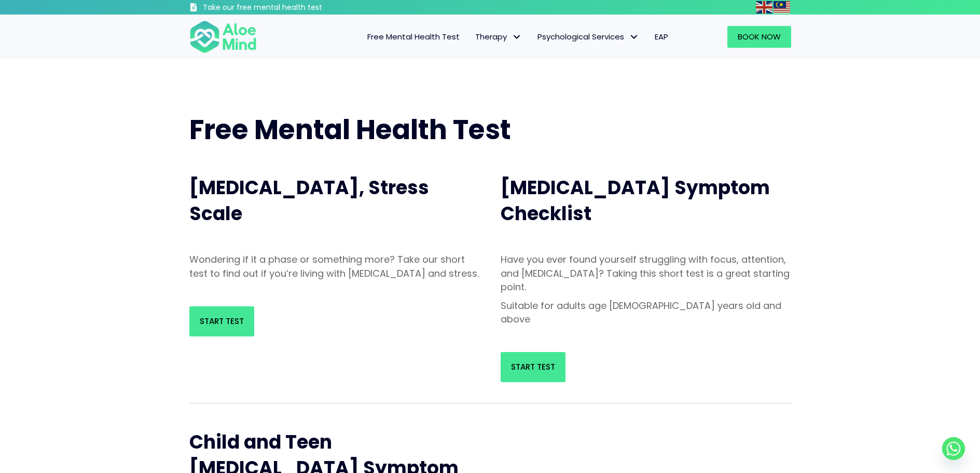  What do you see at coordinates (499, 36) in the screenshot?
I see `span: Therapy` at bounding box center [499, 36].